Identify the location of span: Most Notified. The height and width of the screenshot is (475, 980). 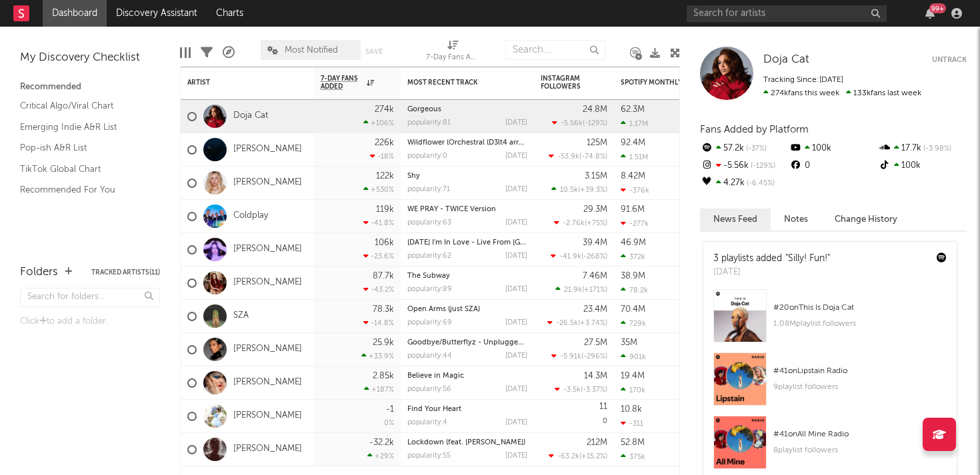
(311, 50).